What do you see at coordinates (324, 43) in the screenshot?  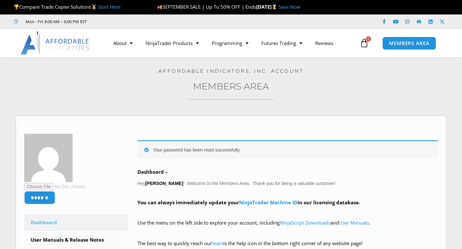 I see `a: Reviews` at bounding box center [324, 43].